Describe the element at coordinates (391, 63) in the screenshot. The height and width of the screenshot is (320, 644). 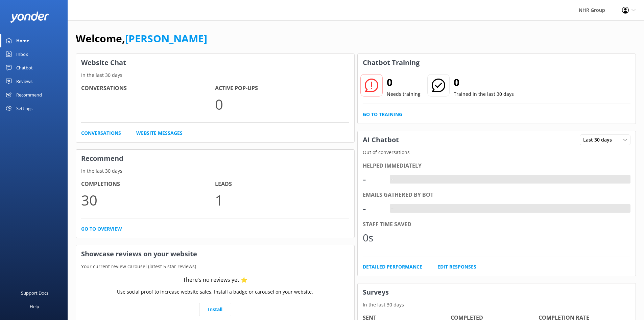
I see `h3: Chatbot Training` at that location.